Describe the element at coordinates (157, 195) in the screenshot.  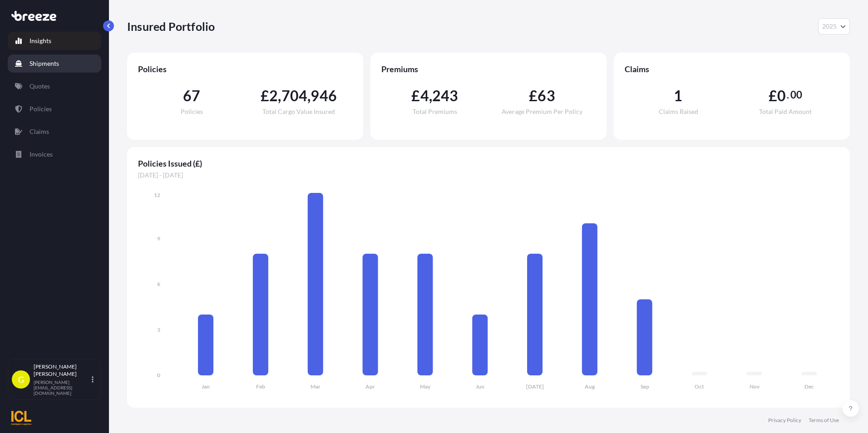
I see `tspan: 12` at that location.